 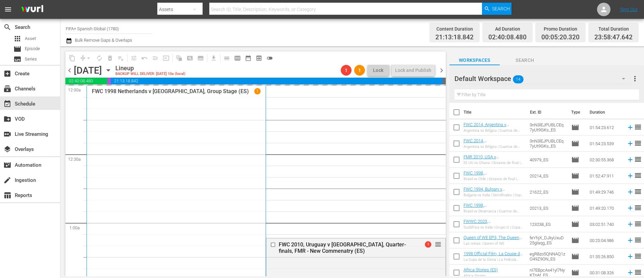 I want to click on div: Lineup, so click(x=150, y=68).